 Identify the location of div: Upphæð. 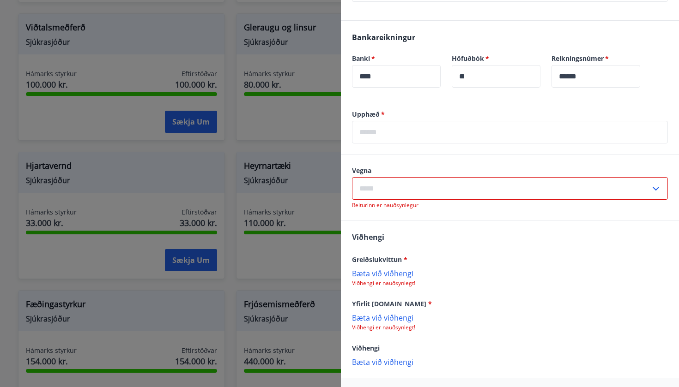
(510, 132).